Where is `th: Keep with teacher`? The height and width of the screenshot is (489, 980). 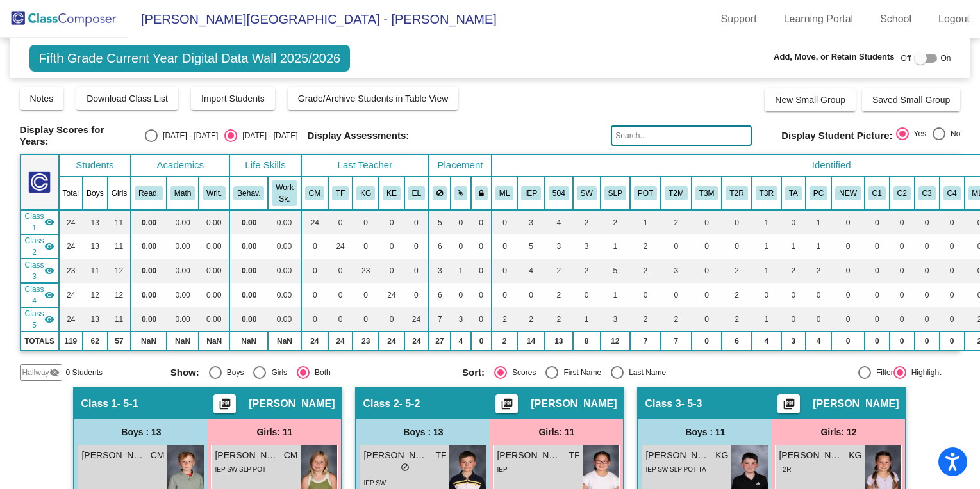
th: Keep with teacher is located at coordinates (481, 193).